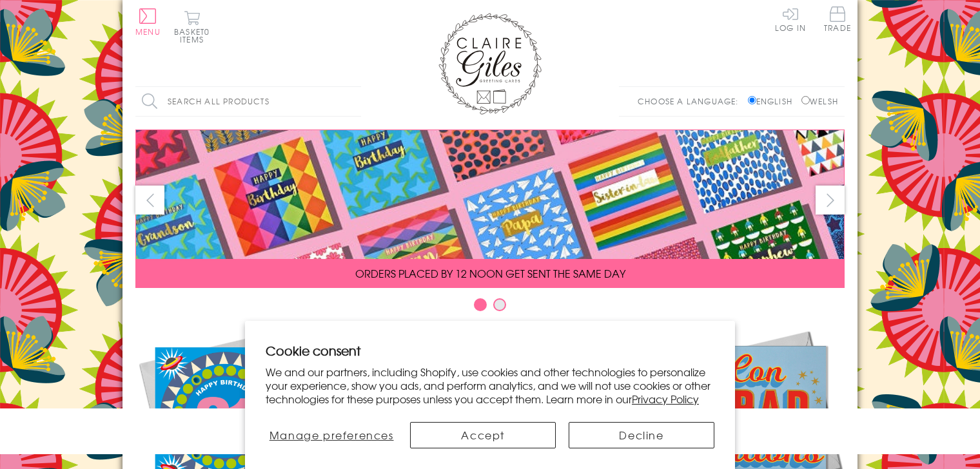 This screenshot has height=469, width=980. I want to click on button: Basket0 items, so click(191, 26).